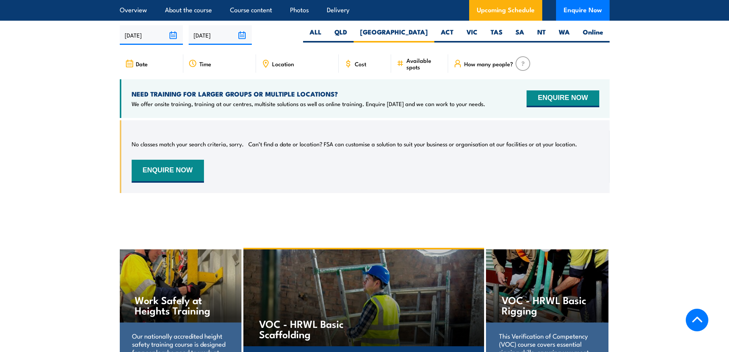 The width and height of the screenshot is (729, 352). Describe the element at coordinates (593, 35) in the screenshot. I see `label: Online` at that location.